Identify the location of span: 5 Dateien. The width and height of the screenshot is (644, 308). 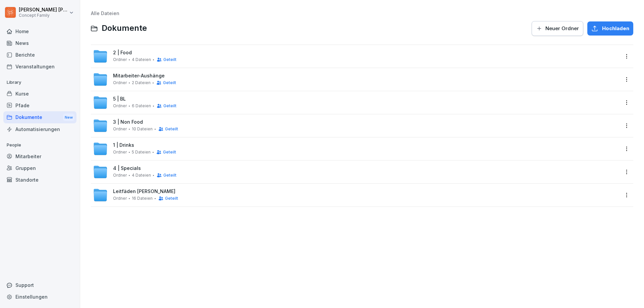
(141, 152).